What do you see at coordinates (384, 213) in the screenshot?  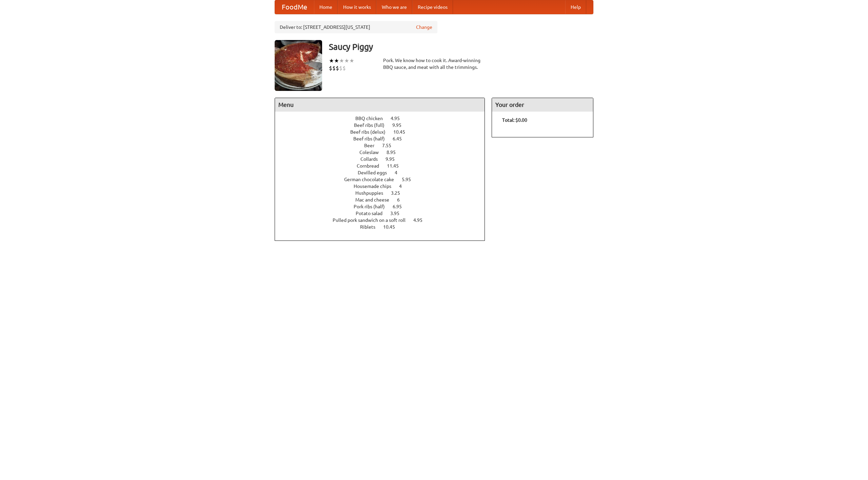 I see `a: Potato salad 3.95` at bounding box center [384, 213].